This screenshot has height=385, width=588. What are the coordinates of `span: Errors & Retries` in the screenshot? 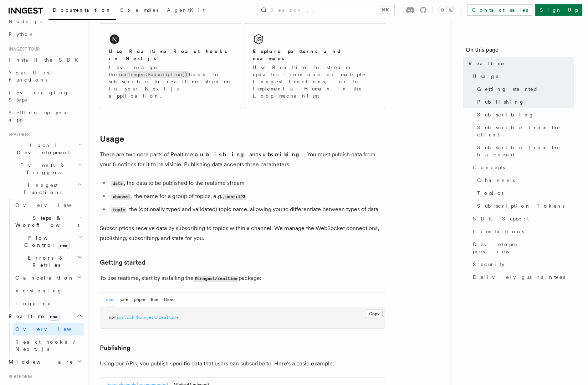 It's located at (45, 261).